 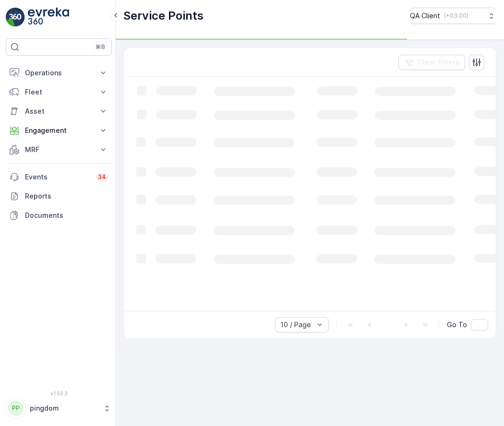 I want to click on button: Fleet, so click(x=59, y=92).